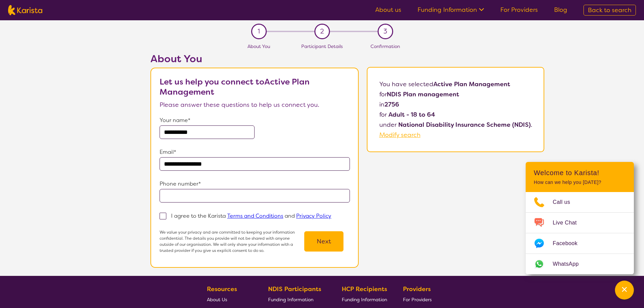 The width and height of the screenshot is (644, 308). What do you see at coordinates (624, 290) in the screenshot?
I see `button: Channel Menu` at bounding box center [624, 290].